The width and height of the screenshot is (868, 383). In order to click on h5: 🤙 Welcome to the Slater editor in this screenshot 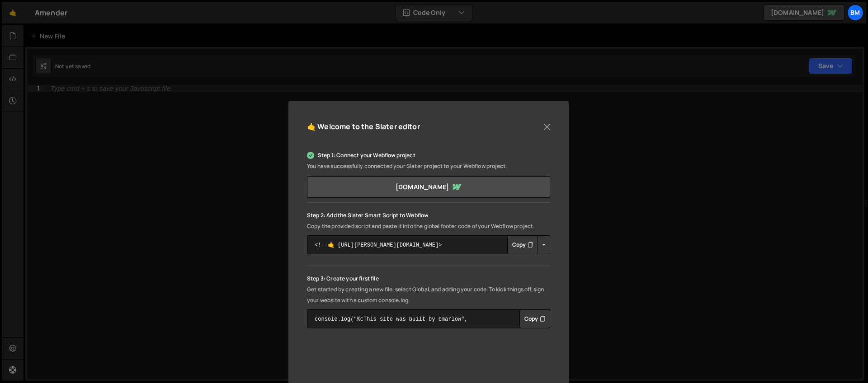, I will do `click(363, 127)`.